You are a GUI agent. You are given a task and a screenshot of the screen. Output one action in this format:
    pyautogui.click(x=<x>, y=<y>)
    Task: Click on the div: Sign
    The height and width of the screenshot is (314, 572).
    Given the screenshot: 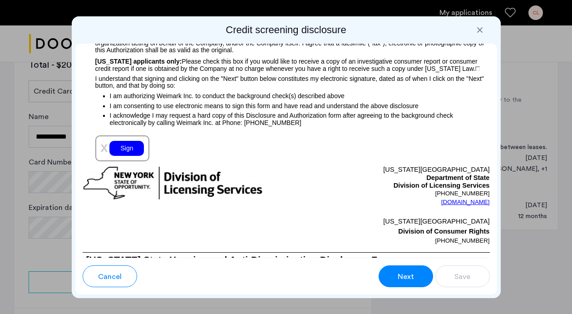 What is the action you would take?
    pyautogui.click(x=127, y=148)
    